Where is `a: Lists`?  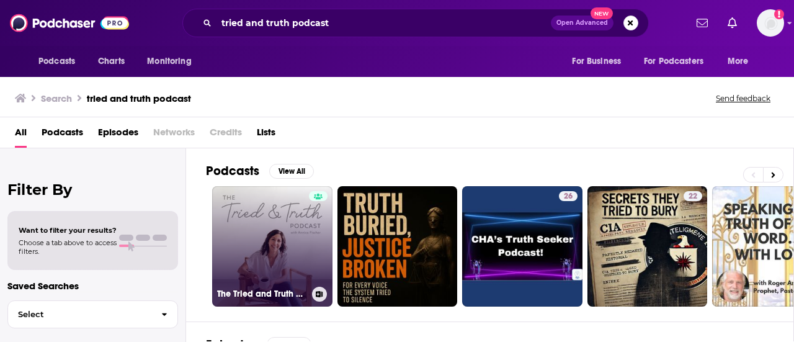 a: Lists is located at coordinates (266, 135).